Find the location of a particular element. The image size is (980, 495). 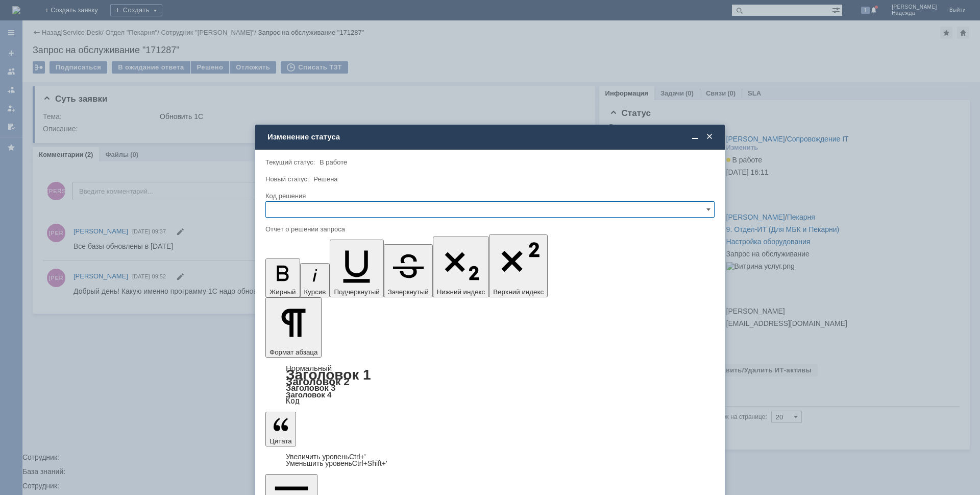

label: Новый статус: is located at coordinates (287, 178).